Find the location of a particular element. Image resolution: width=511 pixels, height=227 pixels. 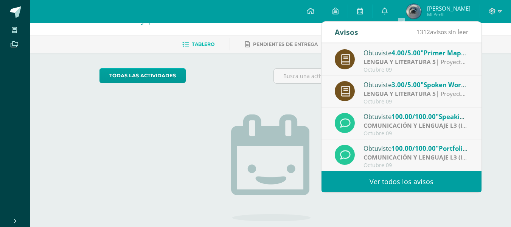

span: 4.00/5.00 is located at coordinates (406, 53).